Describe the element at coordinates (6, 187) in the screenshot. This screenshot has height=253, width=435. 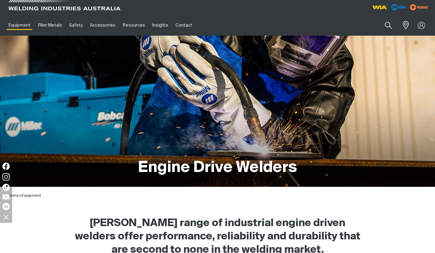
I see `img: TikTok` at that location.